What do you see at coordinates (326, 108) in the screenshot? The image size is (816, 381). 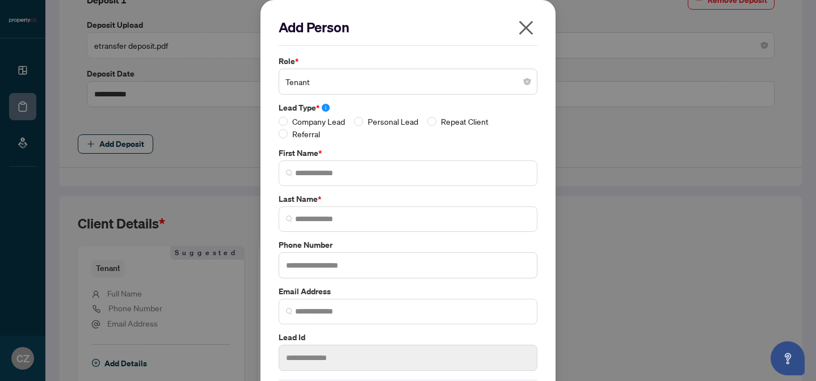 I see `span: info-circle` at bounding box center [326, 108].